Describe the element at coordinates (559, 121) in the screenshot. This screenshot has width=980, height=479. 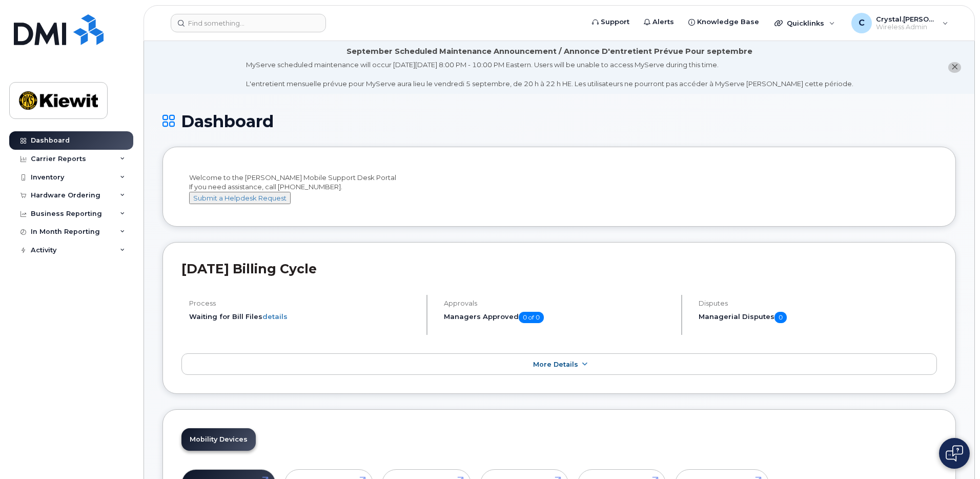
I see `h1: Dashboard` at that location.